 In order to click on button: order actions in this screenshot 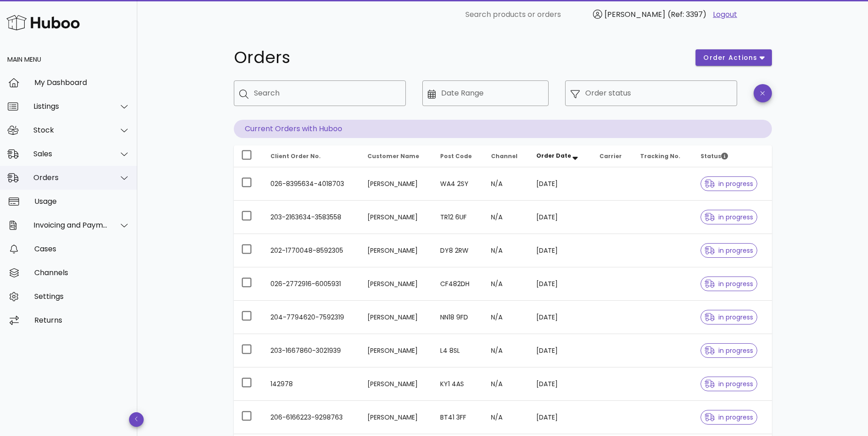, I will do `click(733, 58)`.